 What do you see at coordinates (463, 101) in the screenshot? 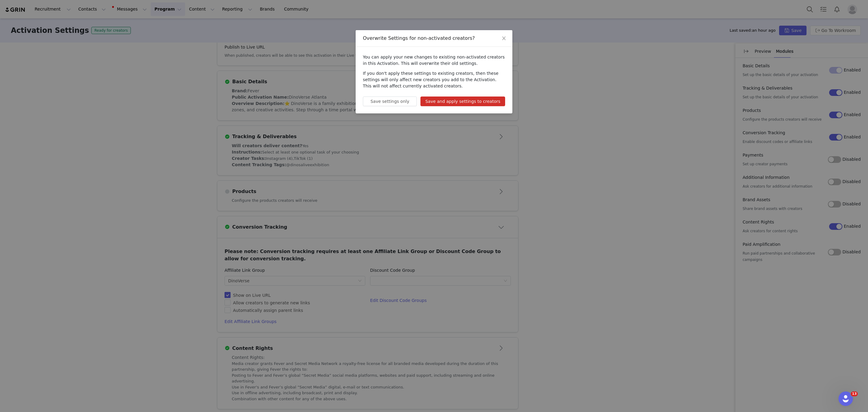
I see `button: Save and apply settings to creators` at bounding box center [463, 101].